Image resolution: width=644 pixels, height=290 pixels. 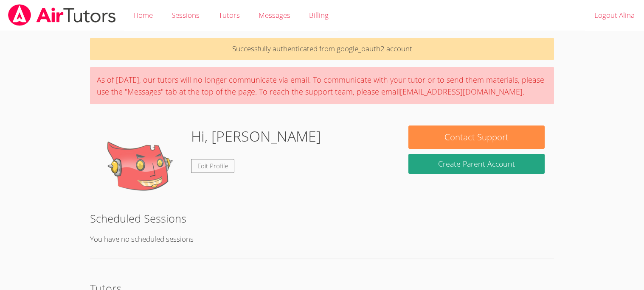 What do you see at coordinates (476, 164) in the screenshot?
I see `button: Create Parent Account` at bounding box center [476, 164].